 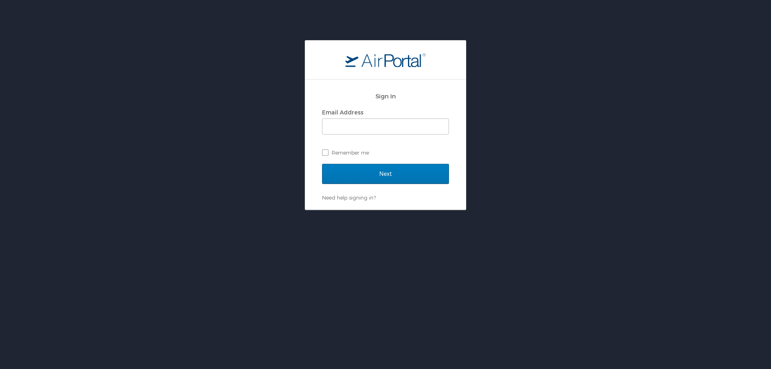 What do you see at coordinates (385, 60) in the screenshot?
I see `img: logo` at bounding box center [385, 60].